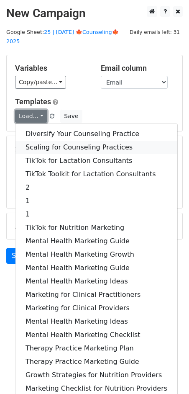 The width and height of the screenshot is (189, 394). Describe the element at coordinates (96, 174) in the screenshot. I see `a: TikTok Toolkit for Lactation Consultants` at that location.